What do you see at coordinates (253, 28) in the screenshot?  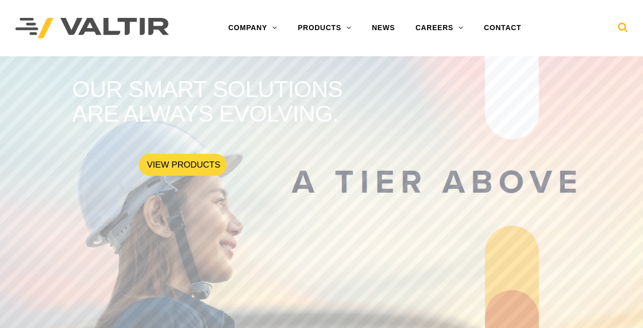 I see `a: COMPANY` at bounding box center [253, 28].